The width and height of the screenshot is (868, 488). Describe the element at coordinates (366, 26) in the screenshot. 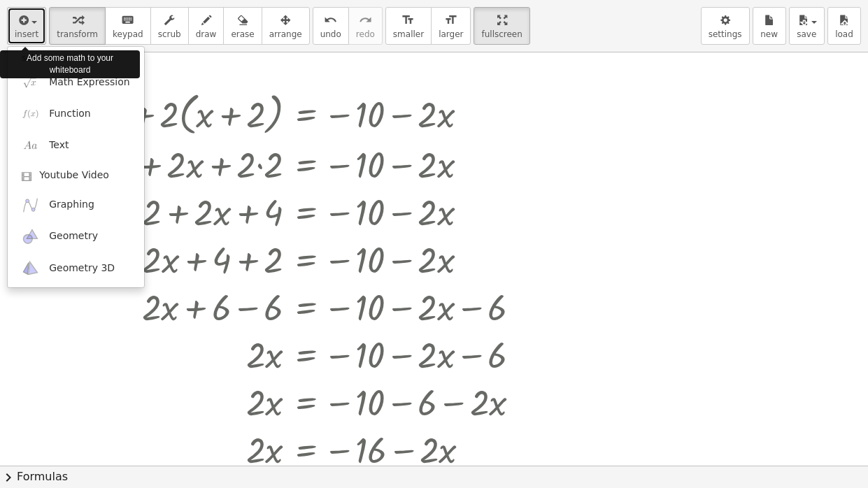

I see `button: redoredo` at that location.